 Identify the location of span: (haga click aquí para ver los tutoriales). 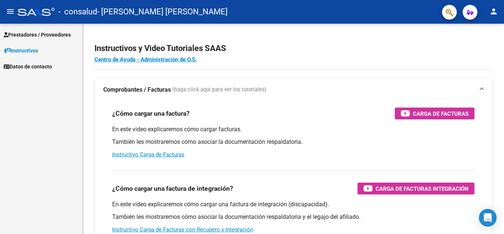
(219, 90).